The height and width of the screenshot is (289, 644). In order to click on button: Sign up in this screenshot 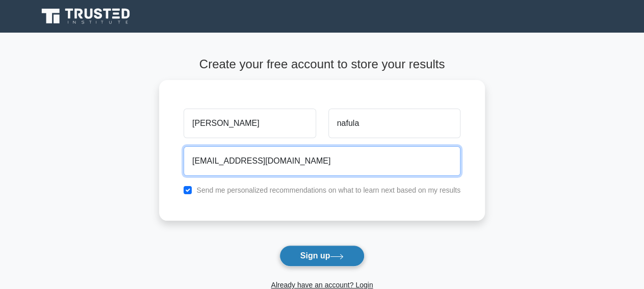, I will do `click(322, 256)`.